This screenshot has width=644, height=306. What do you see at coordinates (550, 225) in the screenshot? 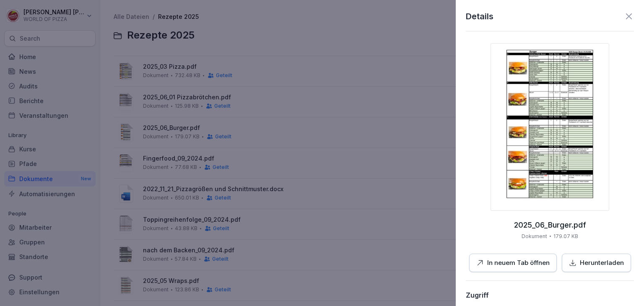
I see `p: 2025_06_Burger.pdf` at bounding box center [550, 225].